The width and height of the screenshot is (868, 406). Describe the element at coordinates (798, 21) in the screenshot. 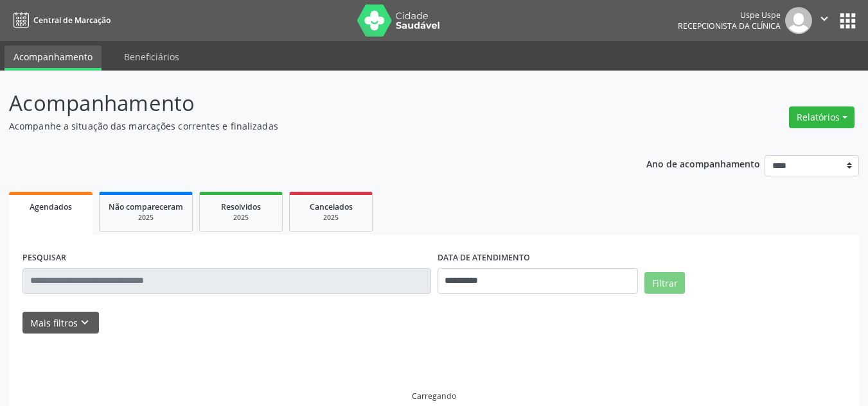

I see `img: img` at that location.